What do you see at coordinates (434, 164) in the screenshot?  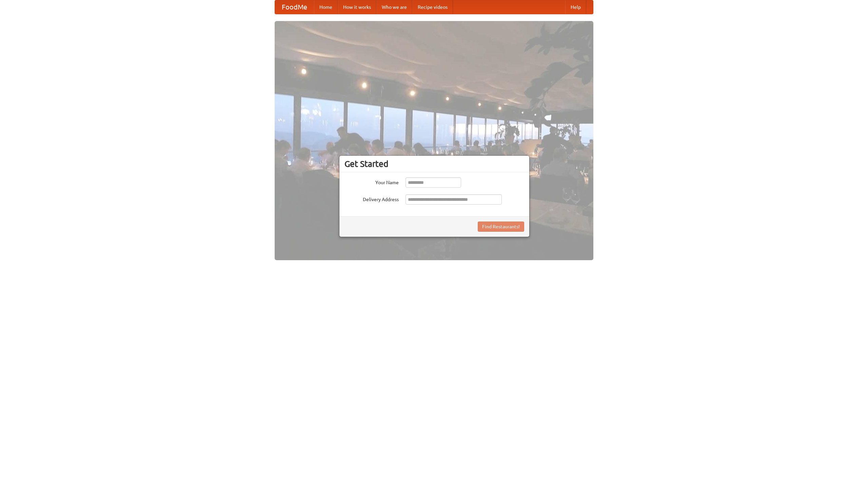 I see `h3: Get Started` at bounding box center [434, 164].